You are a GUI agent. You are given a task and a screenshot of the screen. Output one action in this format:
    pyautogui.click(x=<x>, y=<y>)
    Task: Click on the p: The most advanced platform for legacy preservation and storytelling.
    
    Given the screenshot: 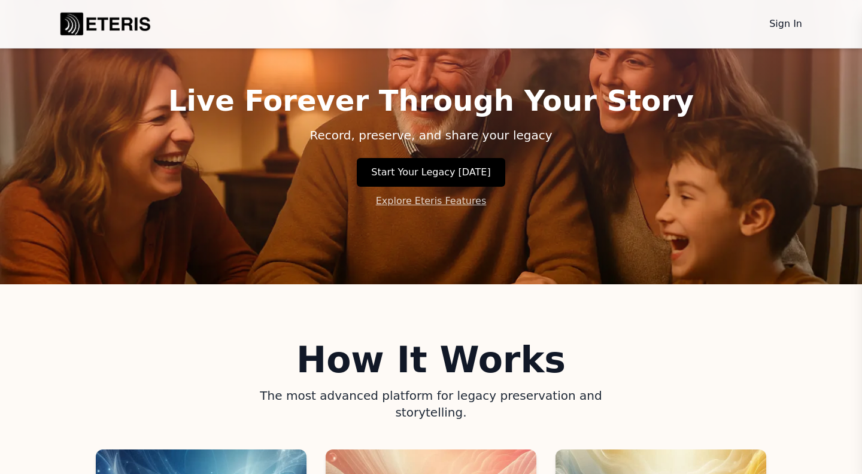 What is the action you would take?
    pyautogui.click(x=431, y=404)
    